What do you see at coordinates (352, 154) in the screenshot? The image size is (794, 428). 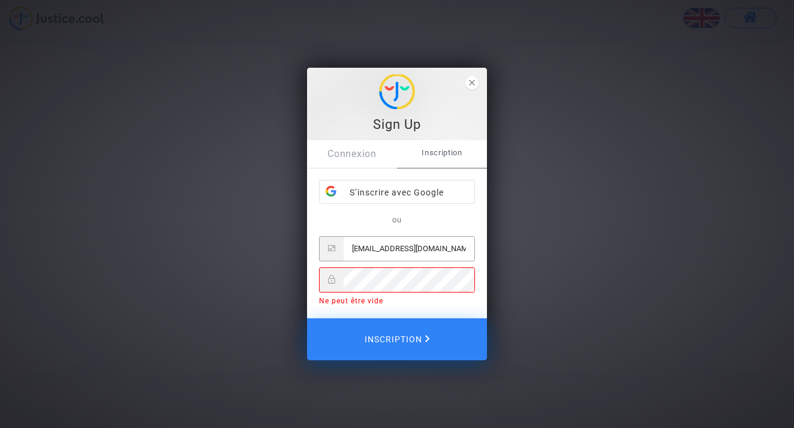 I see `a: Connexion` at bounding box center [352, 154].